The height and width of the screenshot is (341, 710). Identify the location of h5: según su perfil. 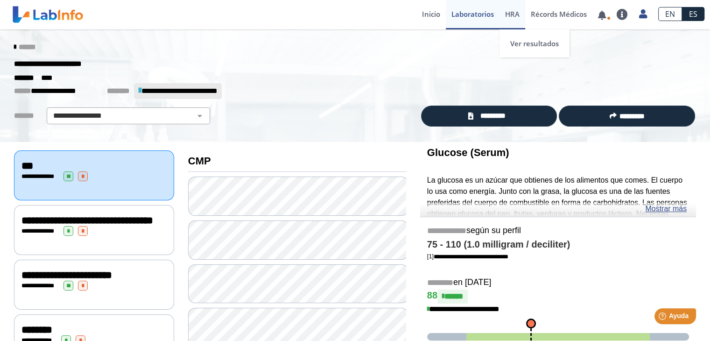
(558, 230).